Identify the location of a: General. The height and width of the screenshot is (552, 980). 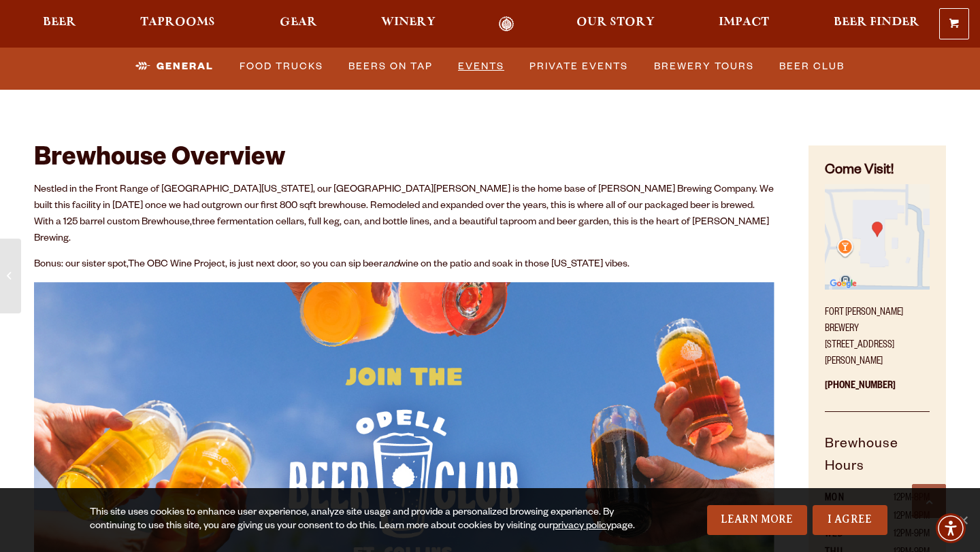
(174, 66).